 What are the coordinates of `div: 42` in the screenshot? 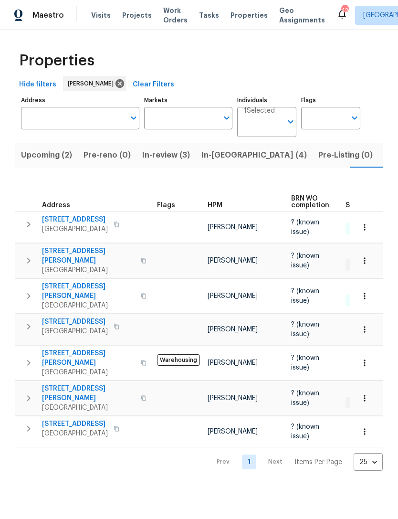 It's located at (345, 11).